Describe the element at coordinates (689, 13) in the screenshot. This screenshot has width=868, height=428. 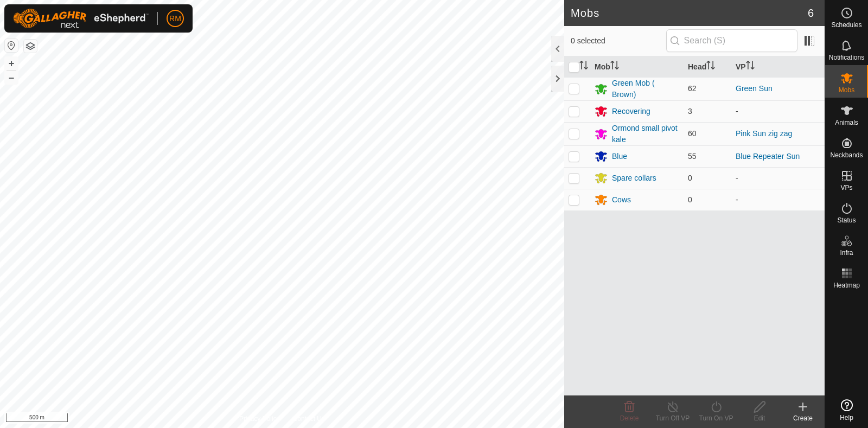
I see `h2: Mobs` at that location.